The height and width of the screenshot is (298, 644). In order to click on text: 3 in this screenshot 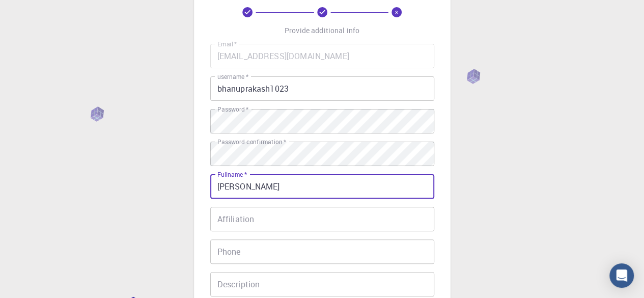, I will do `click(396, 12)`.